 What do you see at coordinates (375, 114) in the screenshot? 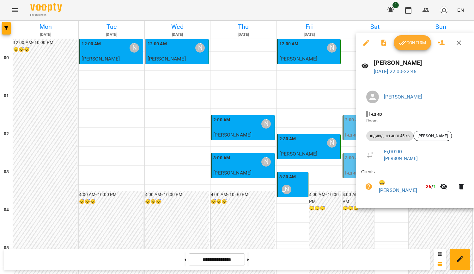
I see `span: - Індив` at bounding box center [375, 114].